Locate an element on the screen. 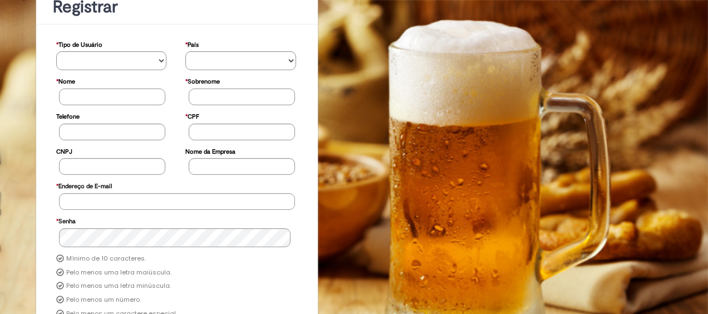 The image size is (708, 314). label: Pelo menos uma letra minúscula. is located at coordinates (119, 286).